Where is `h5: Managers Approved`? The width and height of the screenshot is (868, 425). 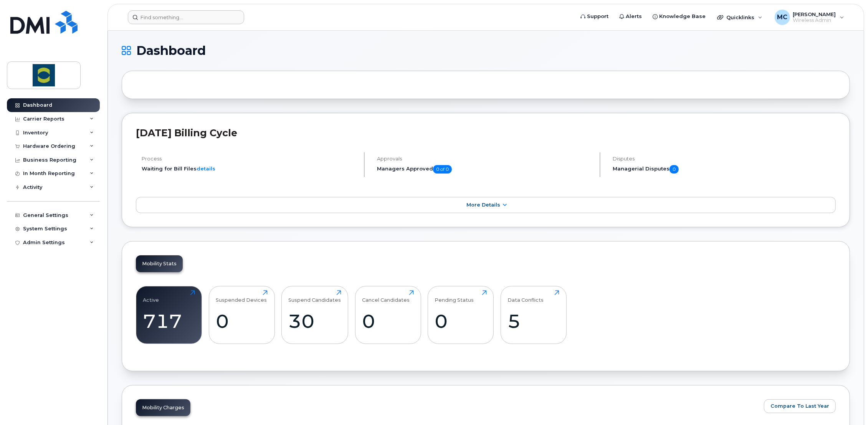 h5: Managers Approved is located at coordinates (485, 170).